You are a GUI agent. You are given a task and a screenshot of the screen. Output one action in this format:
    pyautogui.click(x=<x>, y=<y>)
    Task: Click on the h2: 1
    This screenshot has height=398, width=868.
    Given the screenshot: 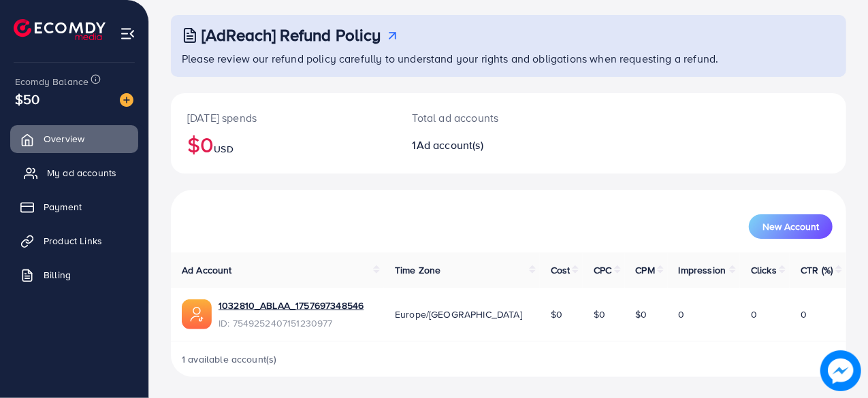 What is the action you would take?
    pyautogui.click(x=481, y=145)
    